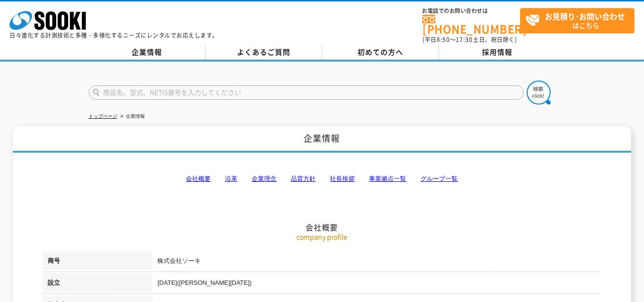 Image resolution: width=644 pixels, height=302 pixels. I want to click on h2: 会社概要, so click(322, 179).